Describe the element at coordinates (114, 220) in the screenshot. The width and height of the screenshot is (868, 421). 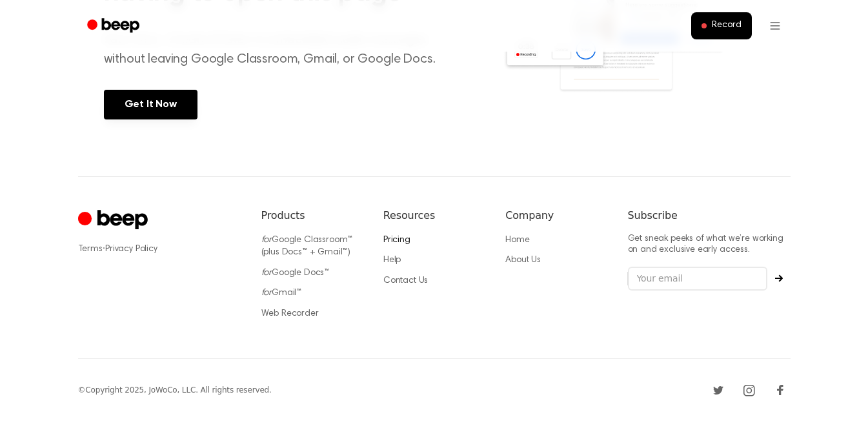
I see `a: Cruip` at that location.